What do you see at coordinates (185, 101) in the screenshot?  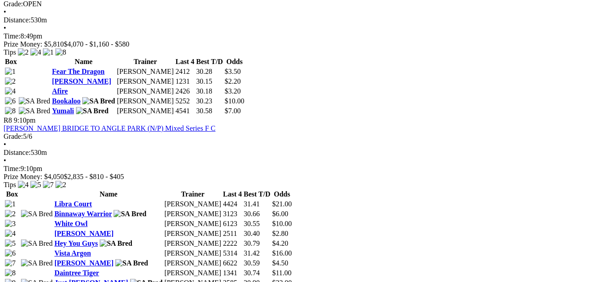 I see `td: 5252` at bounding box center [185, 101].